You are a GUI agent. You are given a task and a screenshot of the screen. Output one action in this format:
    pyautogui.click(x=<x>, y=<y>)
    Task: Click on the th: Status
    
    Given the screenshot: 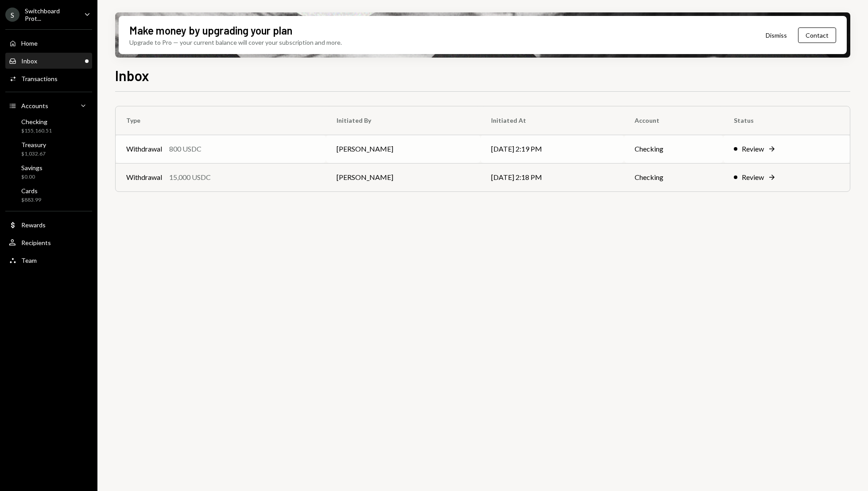 What is the action you would take?
    pyautogui.click(x=786, y=120)
    